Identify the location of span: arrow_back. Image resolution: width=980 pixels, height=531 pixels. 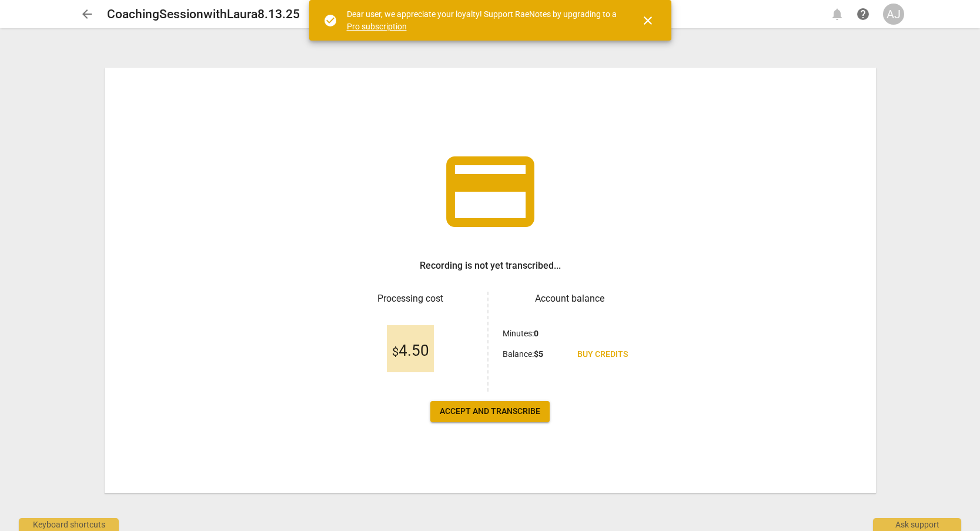
(87, 14).